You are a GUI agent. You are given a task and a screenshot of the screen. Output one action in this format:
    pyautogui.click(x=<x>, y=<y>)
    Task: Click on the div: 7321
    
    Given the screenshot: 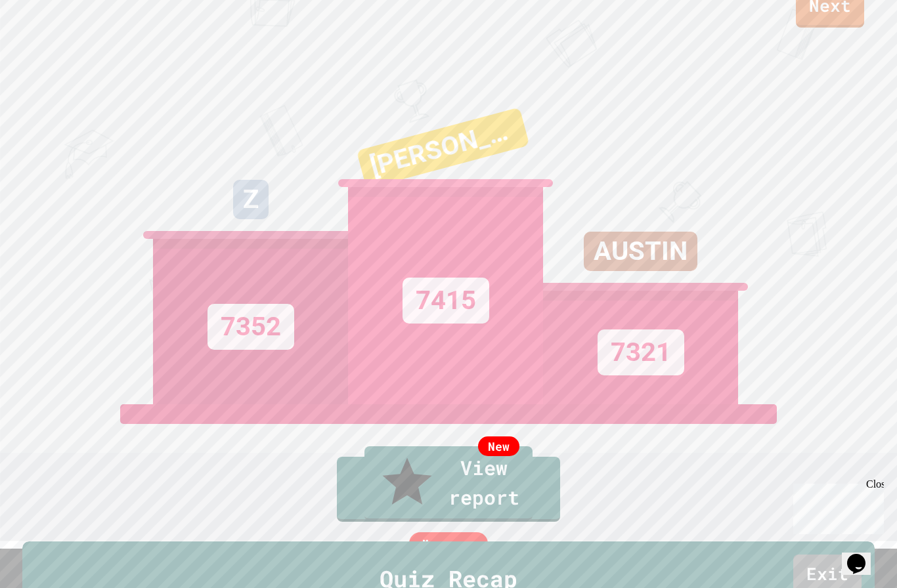 What is the action you would take?
    pyautogui.click(x=640, y=353)
    